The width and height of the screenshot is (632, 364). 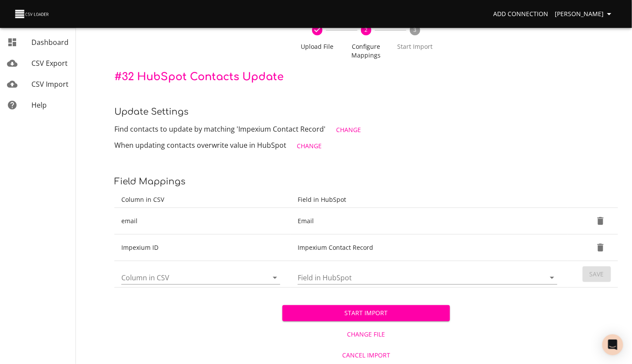 I want to click on img: CSV Loader, so click(x=32, y=14).